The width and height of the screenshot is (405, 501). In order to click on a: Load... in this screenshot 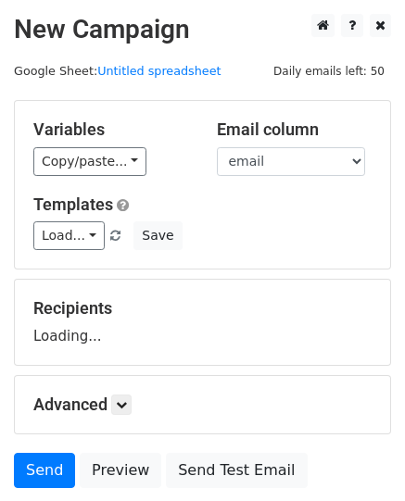, I will do `click(69, 235)`.